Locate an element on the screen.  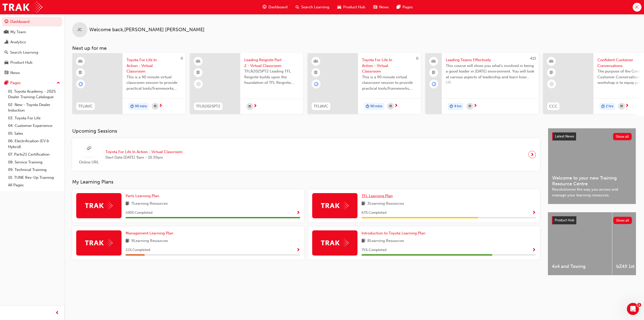
span: TFLR2025PT2 is located at coordinates (208, 106).